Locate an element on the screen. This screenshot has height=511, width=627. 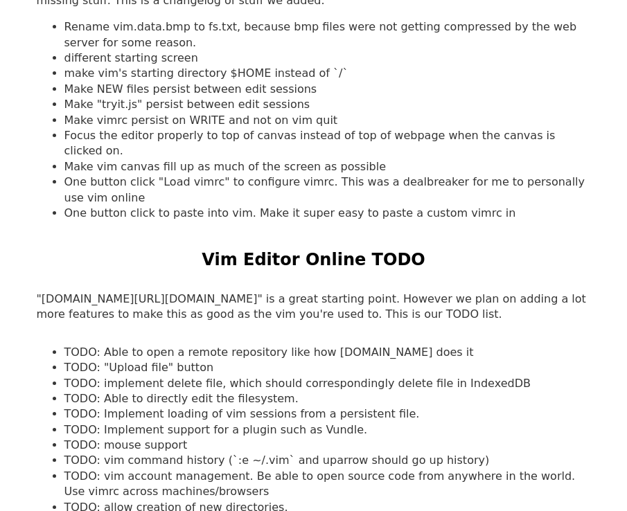
li: TODO: Able to directly edit the filesystem. is located at coordinates (328, 399).